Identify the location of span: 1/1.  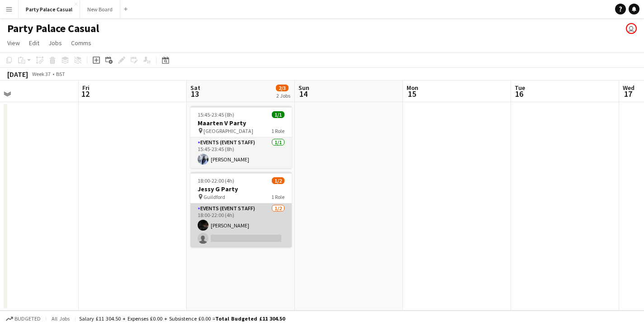
(278, 114).